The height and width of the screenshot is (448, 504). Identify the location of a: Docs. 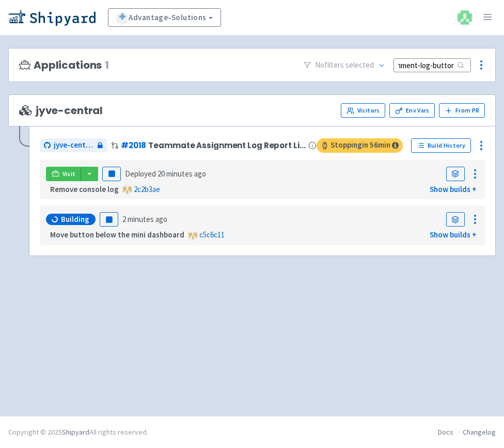
(446, 432).